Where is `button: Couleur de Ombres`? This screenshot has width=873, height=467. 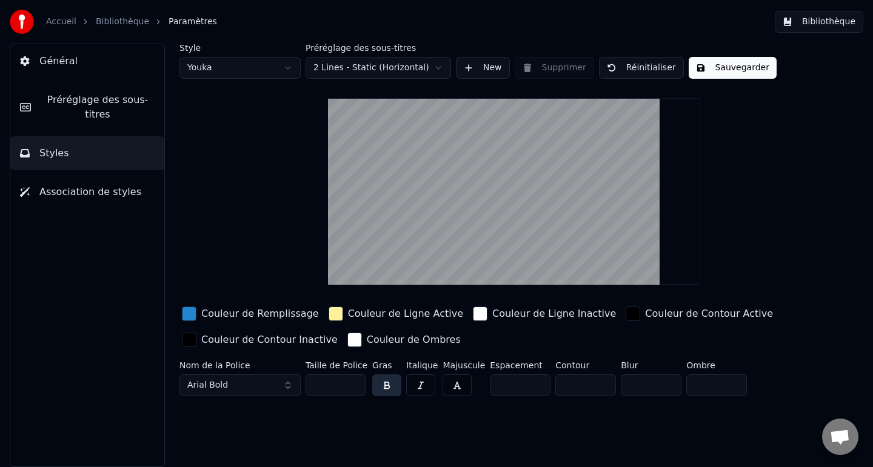
button: Couleur de Ombres is located at coordinates (404, 340).